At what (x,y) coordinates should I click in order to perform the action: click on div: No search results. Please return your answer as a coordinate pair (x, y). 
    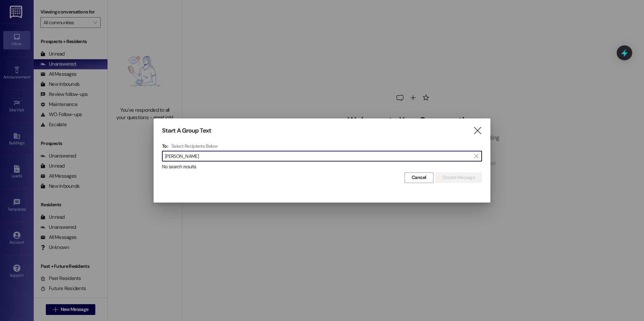
    Looking at the image, I should click on (322, 167).